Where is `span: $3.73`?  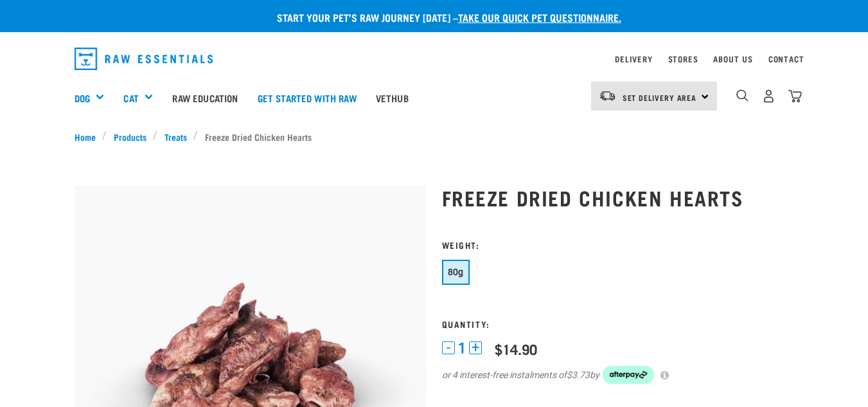
span: $3.73 is located at coordinates (579, 375).